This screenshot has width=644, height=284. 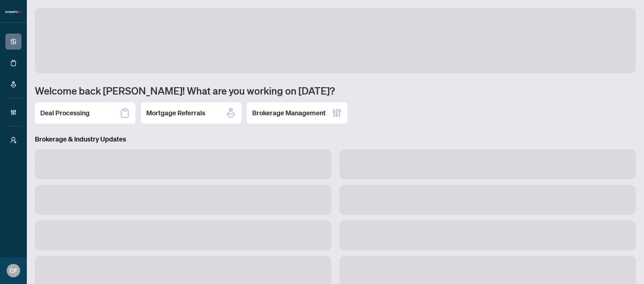 I want to click on h3: Brokerage & Industry Updates, so click(x=335, y=139).